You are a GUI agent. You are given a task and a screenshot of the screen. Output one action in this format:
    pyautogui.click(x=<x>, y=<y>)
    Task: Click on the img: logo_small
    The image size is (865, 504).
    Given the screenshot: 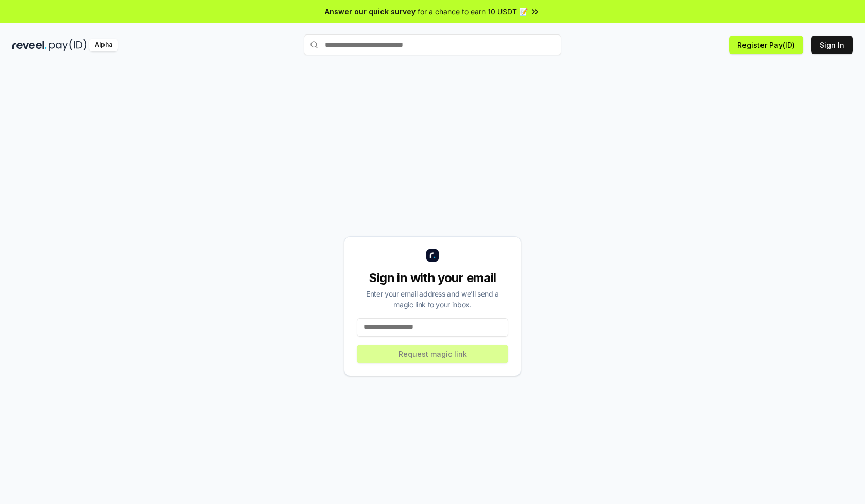 What is the action you would take?
    pyautogui.click(x=433, y=256)
    